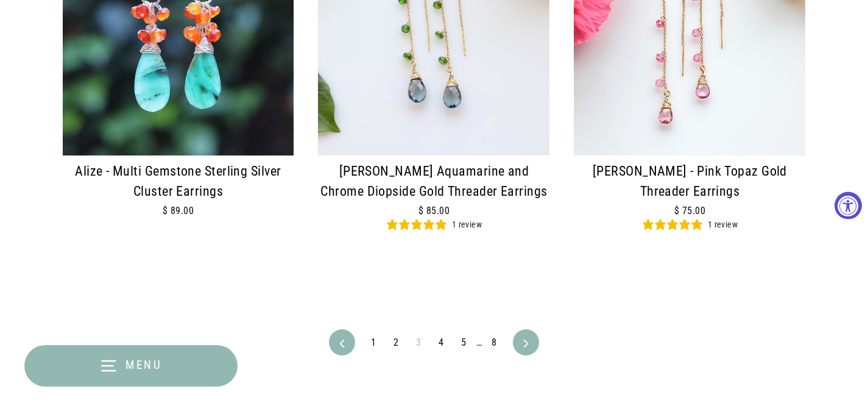  Describe the element at coordinates (494, 343) in the screenshot. I see `a: 8` at that location.